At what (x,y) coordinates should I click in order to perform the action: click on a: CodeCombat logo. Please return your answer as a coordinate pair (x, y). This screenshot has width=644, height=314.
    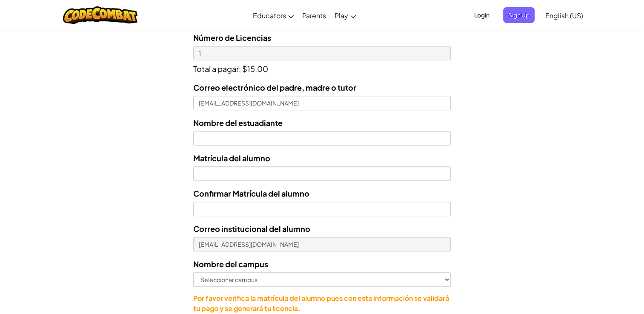
    Looking at the image, I should click on (100, 15).